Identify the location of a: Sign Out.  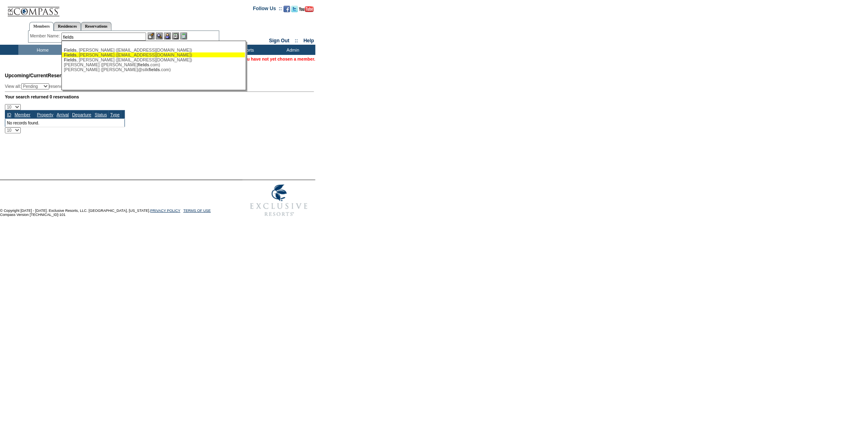
(279, 41).